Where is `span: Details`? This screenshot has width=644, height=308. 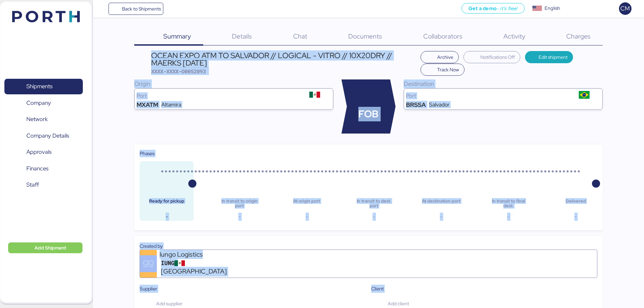
span: Details is located at coordinates (241, 36).